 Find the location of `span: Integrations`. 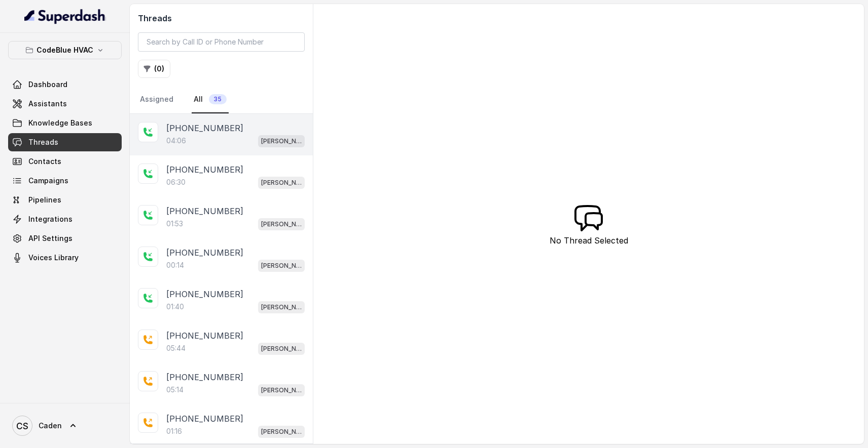

span: Integrations is located at coordinates (50, 219).